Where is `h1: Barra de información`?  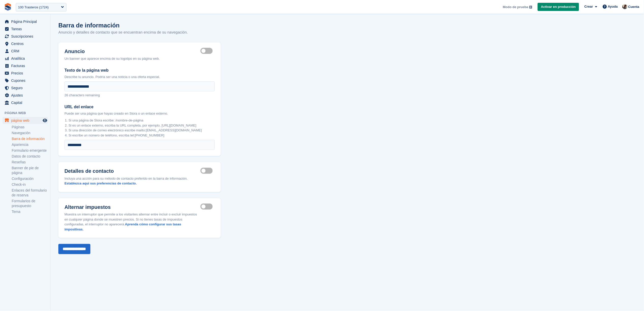
h1: Barra de información is located at coordinates (89, 25).